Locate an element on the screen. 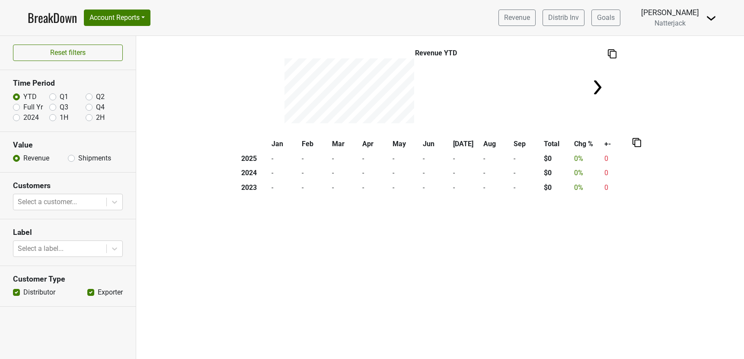 The height and width of the screenshot is (359, 744). th: Aug is located at coordinates (496, 144).